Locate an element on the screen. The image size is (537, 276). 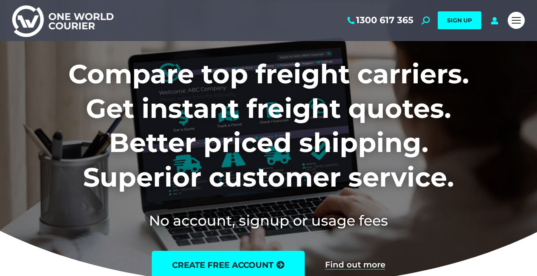
h1: Compare top freight carriers. Get instant freight quotes. Better priced shipping. Superior custom... is located at coordinates (269, 126).